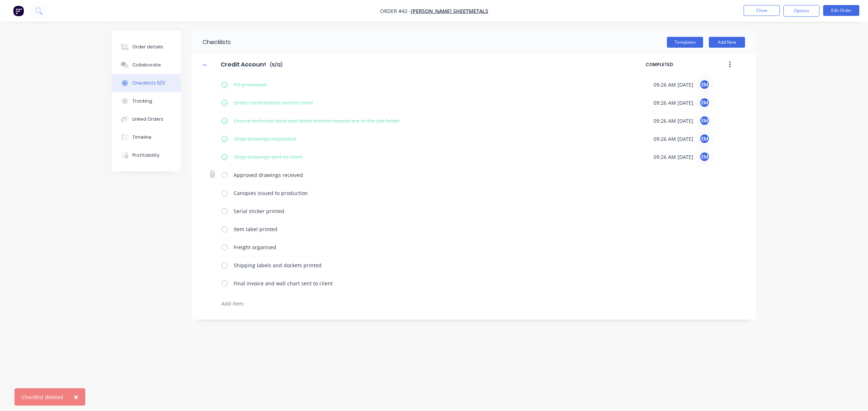 The height and width of the screenshot is (411, 868). Describe the element at coordinates (147, 83) in the screenshot. I see `button: Checklists 5/12` at that location.